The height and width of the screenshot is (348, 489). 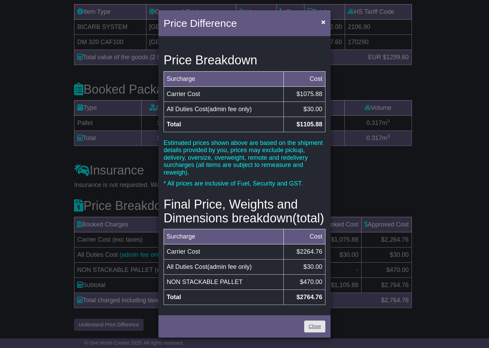 What do you see at coordinates (224, 282) in the screenshot?
I see `td: NON STACKABLE PALLET` at bounding box center [224, 282].